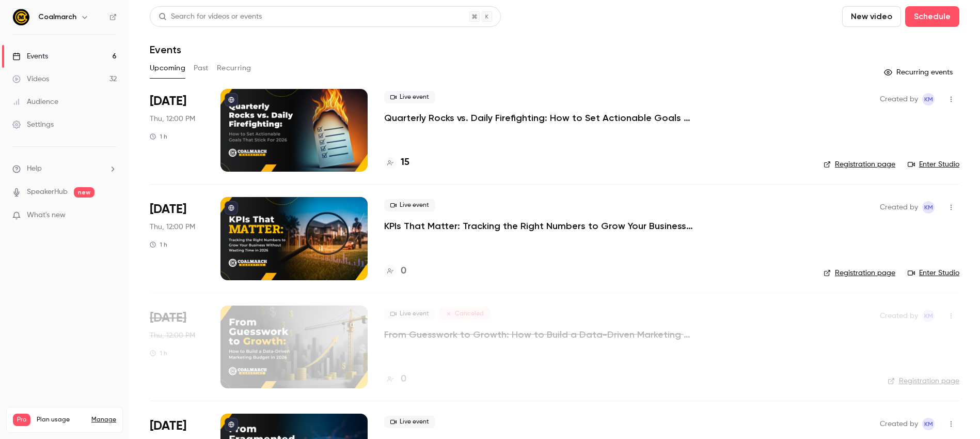 The image size is (980, 439). What do you see at coordinates (165, 50) in the screenshot?
I see `h1: Events` at bounding box center [165, 50].